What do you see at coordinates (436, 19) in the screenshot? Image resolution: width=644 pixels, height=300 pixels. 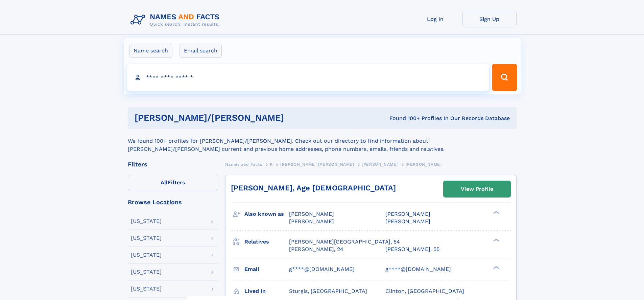 I see `a: Log In` at bounding box center [436, 19].